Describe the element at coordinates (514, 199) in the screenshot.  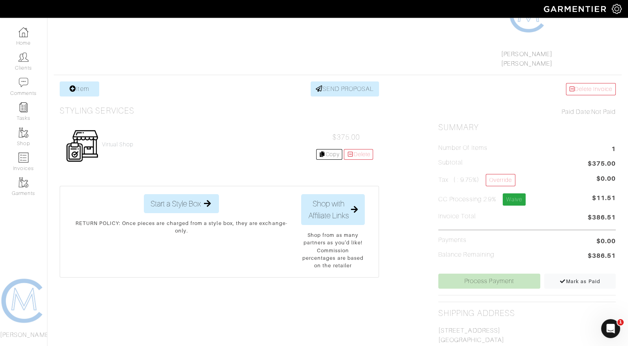
I see `a: Waive` at that location.